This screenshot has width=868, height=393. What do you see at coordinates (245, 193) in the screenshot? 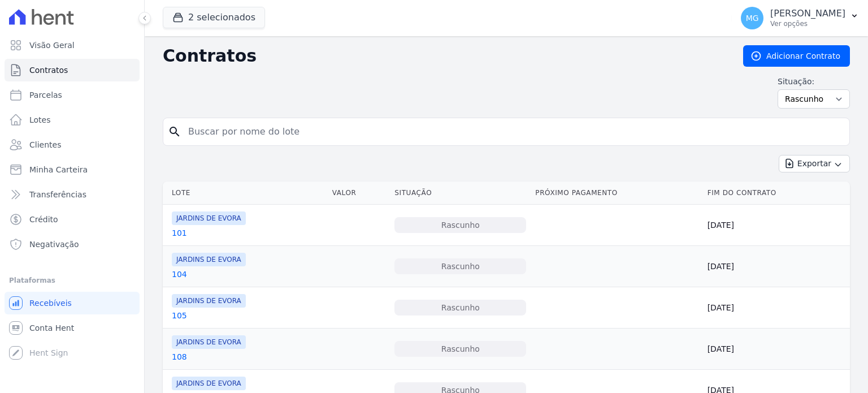
I see `th: Lote` at bounding box center [245, 193].